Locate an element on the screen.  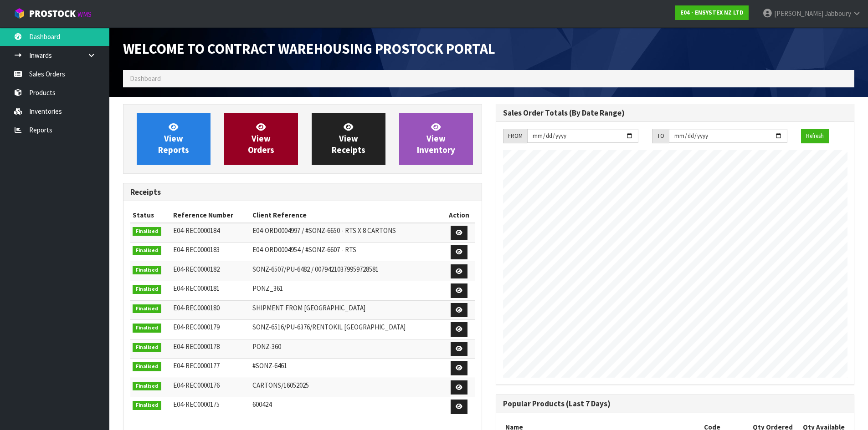
h3: Sales Order Totals (By Date Range) is located at coordinates (675, 113).